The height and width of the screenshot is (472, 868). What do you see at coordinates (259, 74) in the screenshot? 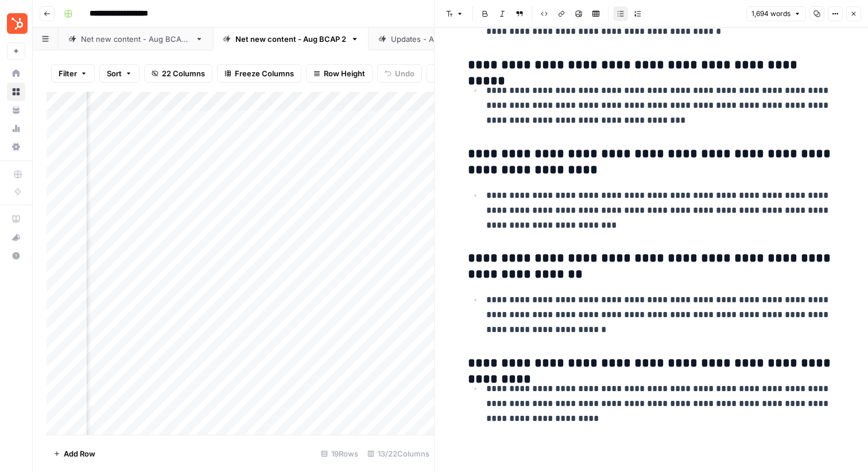
I see `button: Freeze Columns` at bounding box center [259, 74].